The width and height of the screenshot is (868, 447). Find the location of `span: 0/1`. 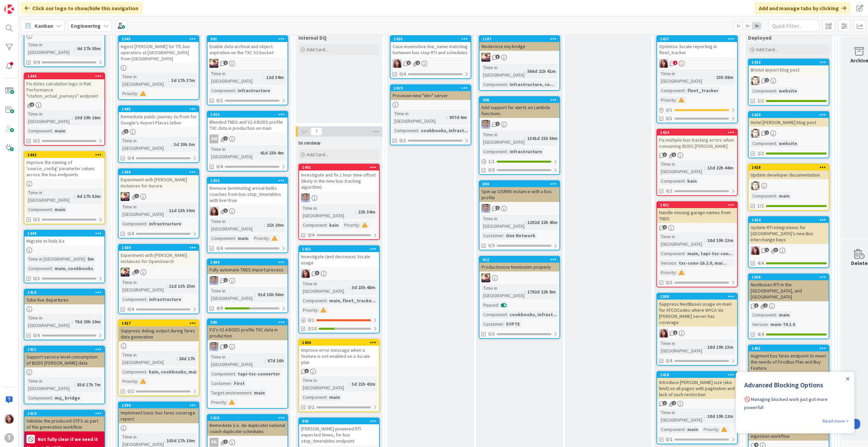

span: 0/1 is located at coordinates (669, 118).